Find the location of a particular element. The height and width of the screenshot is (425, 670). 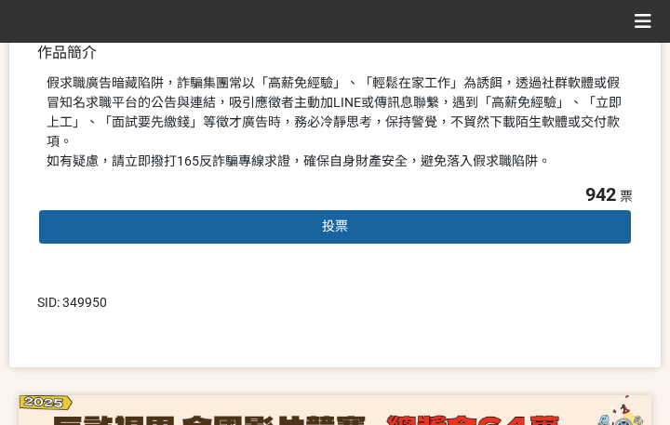

span: SID: 349950 is located at coordinates (72, 303).